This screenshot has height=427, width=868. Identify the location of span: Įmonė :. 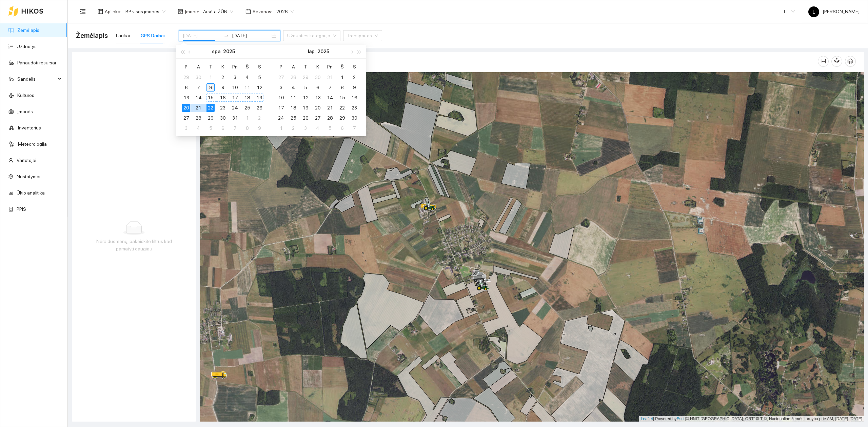
(192, 11).